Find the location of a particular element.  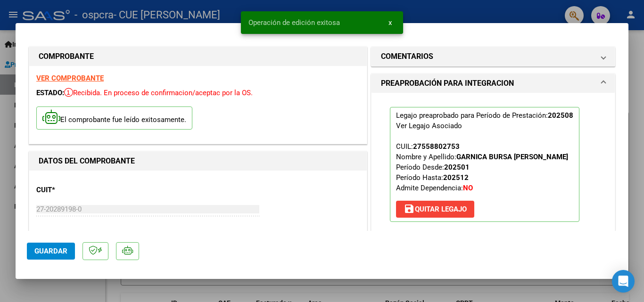

span: CUIL: Nombre y Apellido: Período Desde: Período Hasta: Admite Dependencia: is located at coordinates (482, 167).